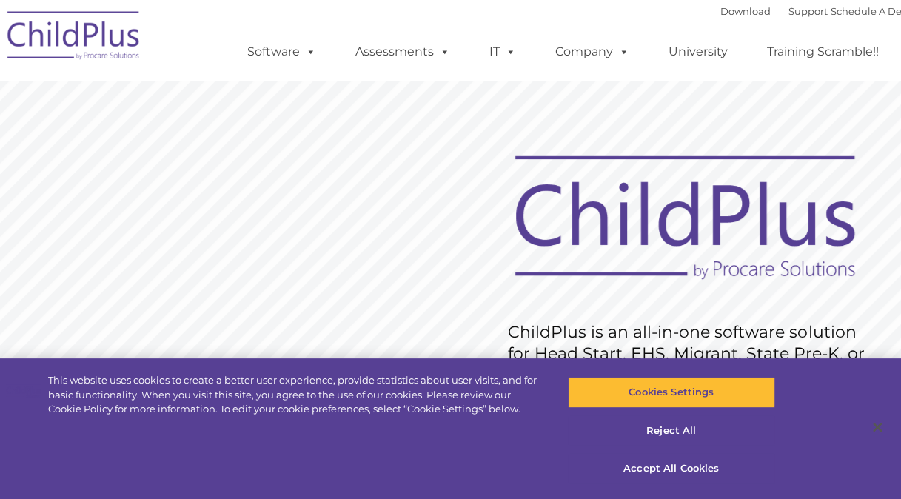 This screenshot has width=901, height=499. What do you see at coordinates (672, 469) in the screenshot?
I see `button: Accept All Cookies` at bounding box center [672, 469].